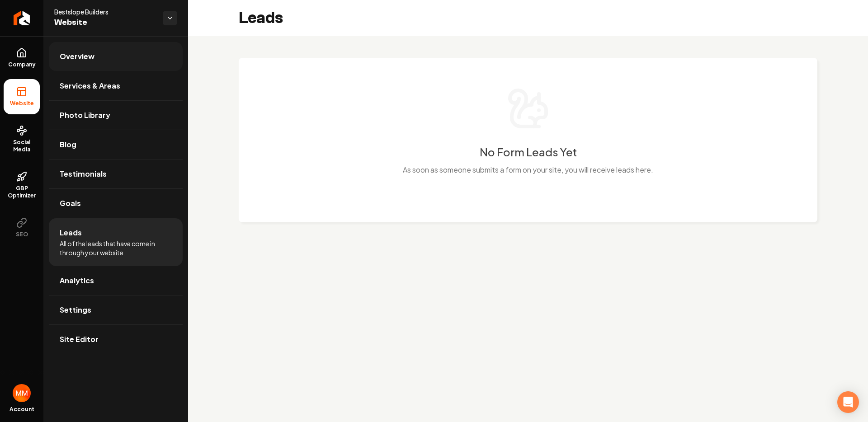 This screenshot has width=868, height=422. What do you see at coordinates (21, 234) in the screenshot?
I see `span: SEO` at bounding box center [21, 234].